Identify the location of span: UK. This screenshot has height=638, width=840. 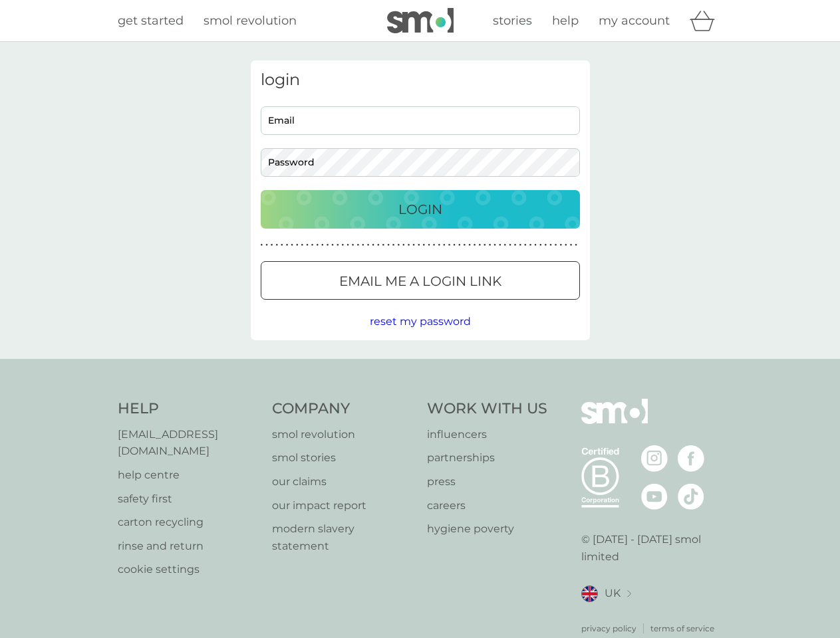
(612, 594).